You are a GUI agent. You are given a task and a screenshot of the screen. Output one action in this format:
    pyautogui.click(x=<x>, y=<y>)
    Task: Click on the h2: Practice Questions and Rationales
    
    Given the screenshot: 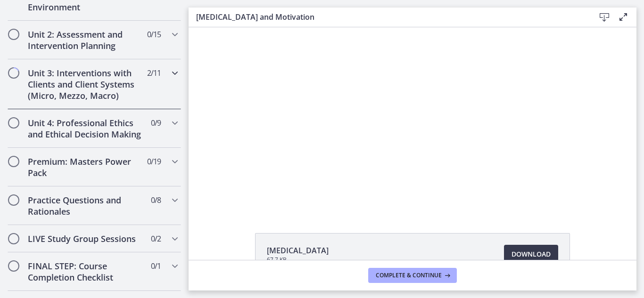 What is the action you would take?
    pyautogui.click(x=85, y=206)
    